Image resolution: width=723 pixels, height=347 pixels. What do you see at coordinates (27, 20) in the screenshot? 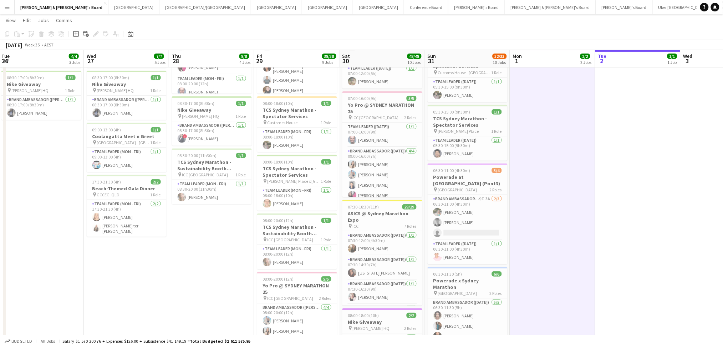
I see `a: Edit` at bounding box center [27, 20].